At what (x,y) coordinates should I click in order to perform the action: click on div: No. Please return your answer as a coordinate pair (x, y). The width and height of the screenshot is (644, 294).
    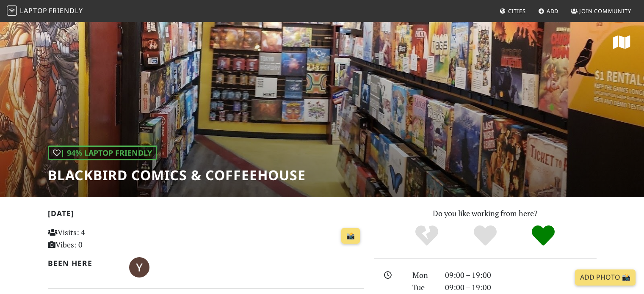
    Looking at the image, I should click on (427, 236).